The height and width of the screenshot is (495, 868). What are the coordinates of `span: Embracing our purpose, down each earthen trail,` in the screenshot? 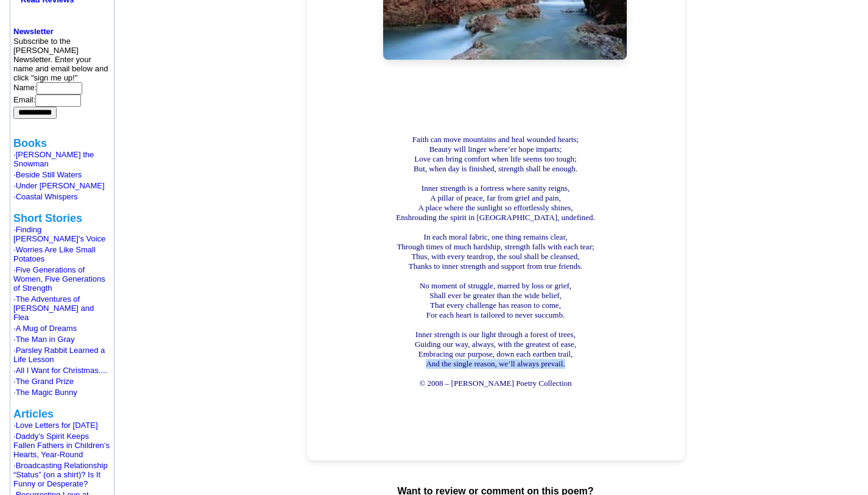 It's located at (495, 354).